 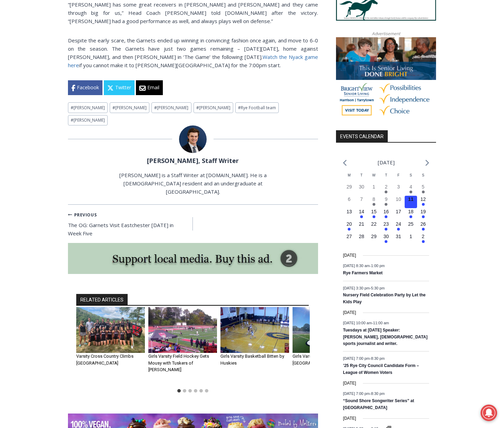 What do you see at coordinates (82, 215) in the screenshot?
I see `small: Previous` at bounding box center [82, 215].